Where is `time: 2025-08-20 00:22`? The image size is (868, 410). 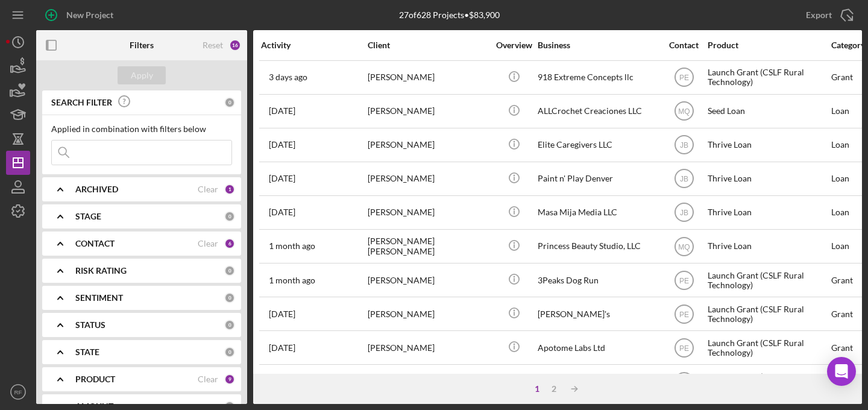 time: 2025-08-20 00:22 is located at coordinates (282, 212).